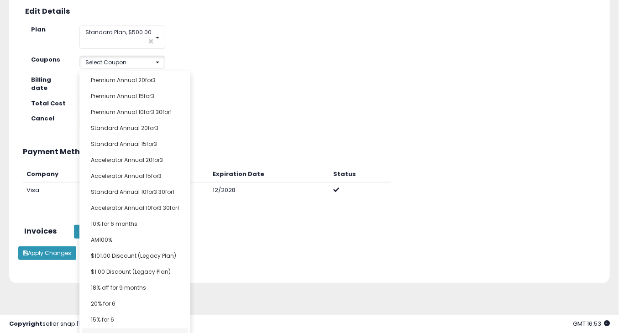 This screenshot has height=333, width=619. What do you see at coordinates (125, 128) in the screenshot?
I see `span: Standard Annual 20for3` at bounding box center [125, 128].